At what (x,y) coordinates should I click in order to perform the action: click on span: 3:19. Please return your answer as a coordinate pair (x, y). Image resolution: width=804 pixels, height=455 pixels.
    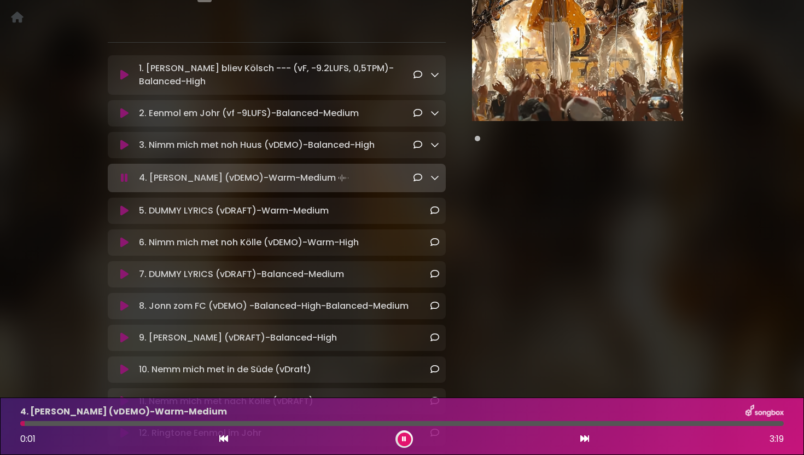
    Looking at the image, I should click on (777, 439).